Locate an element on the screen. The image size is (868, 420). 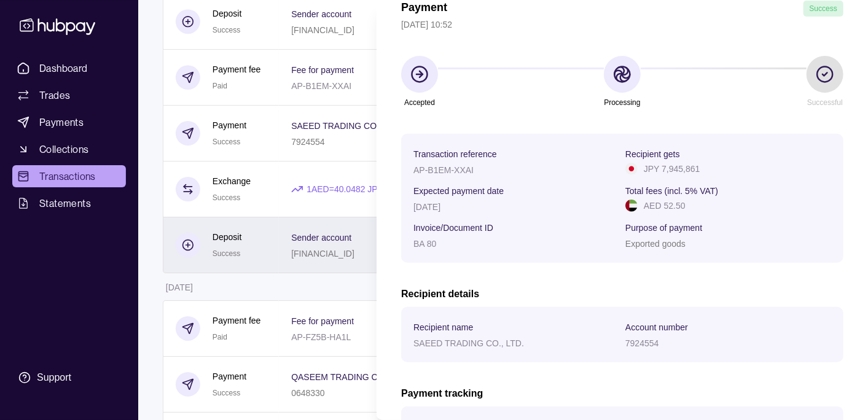
p: Exported goods is located at coordinates (656, 244).